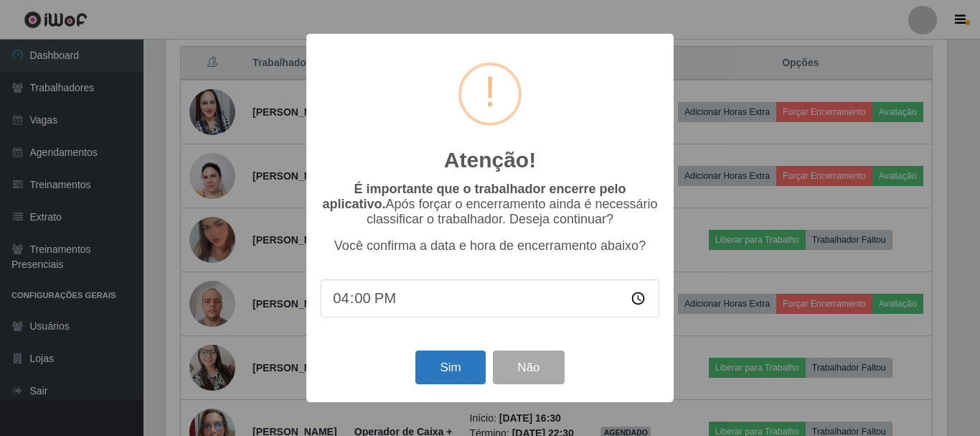 The image size is (980, 436). Describe the element at coordinates (490, 246) in the screenshot. I see `p: Você confirma a data e hora de encerramento abaixo?` at that location.